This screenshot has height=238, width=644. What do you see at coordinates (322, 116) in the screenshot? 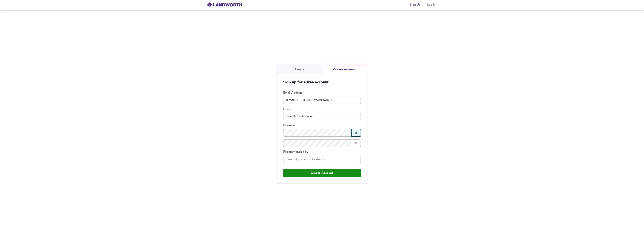
I see `input: What should we call you?` at bounding box center [322, 116].